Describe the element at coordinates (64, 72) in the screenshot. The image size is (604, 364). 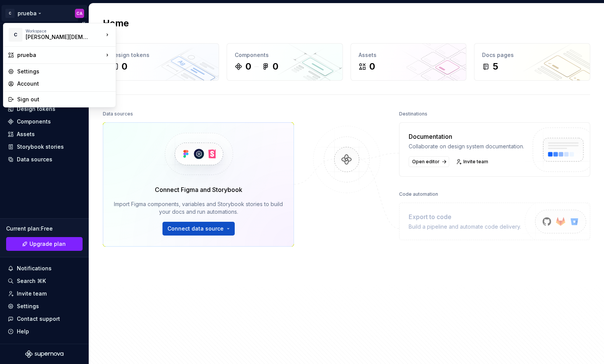
I see `div: Settings` at that location.